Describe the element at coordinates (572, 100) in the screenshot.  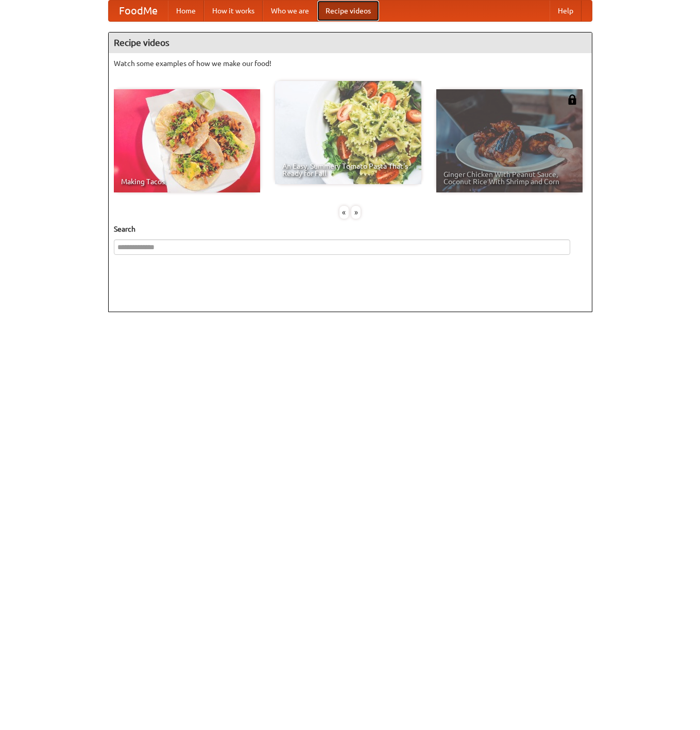
I see `img: 483408.png` at that location.